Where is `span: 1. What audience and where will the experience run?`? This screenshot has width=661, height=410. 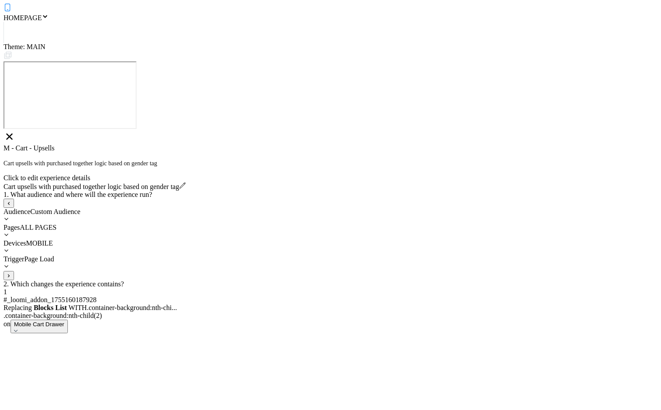 span: 1. What audience and where will the experience run? is located at coordinates (78, 194).